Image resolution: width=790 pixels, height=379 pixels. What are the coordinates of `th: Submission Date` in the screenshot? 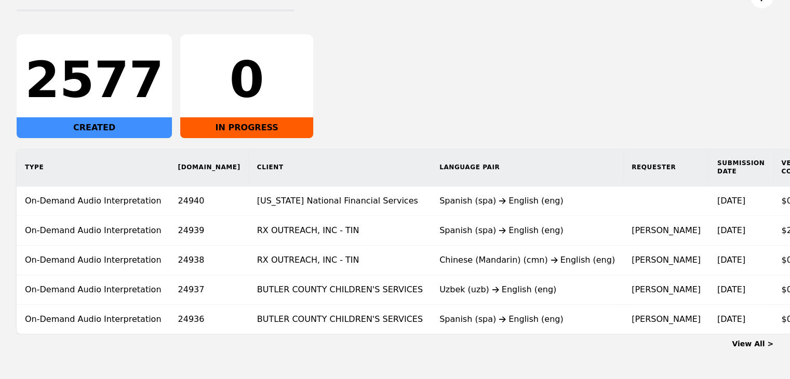 It's located at (741, 167).